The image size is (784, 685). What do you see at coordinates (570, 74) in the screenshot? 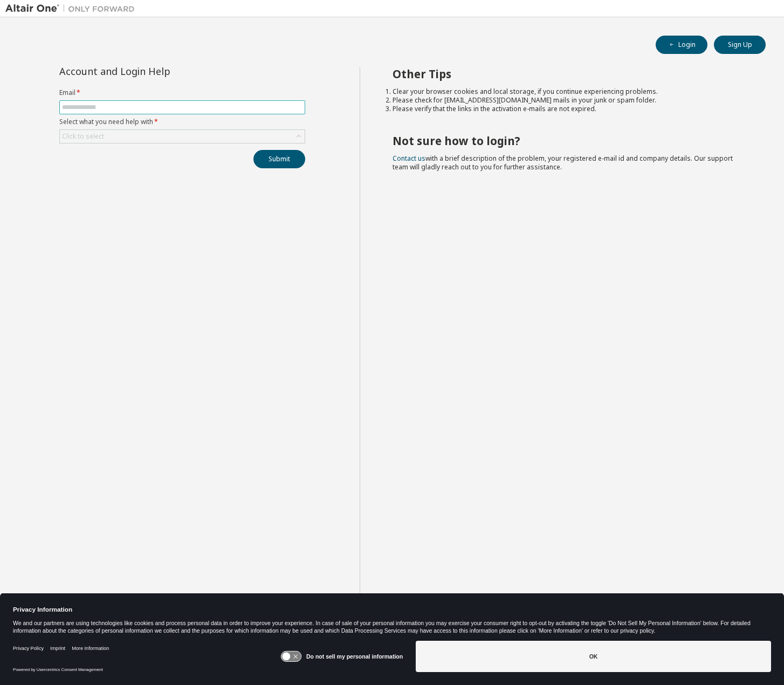
I see `h2: Other Tips` at bounding box center [570, 74].